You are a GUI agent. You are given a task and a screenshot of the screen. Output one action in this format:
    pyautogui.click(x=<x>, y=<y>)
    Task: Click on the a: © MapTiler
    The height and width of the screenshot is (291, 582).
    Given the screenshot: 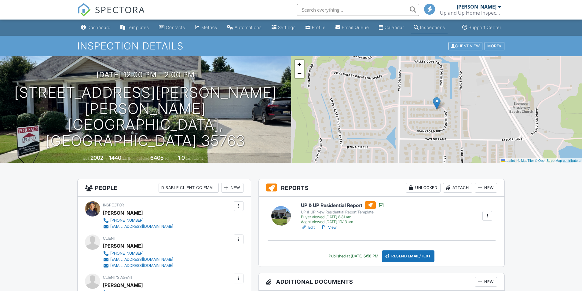 What is the action you would take?
    pyautogui.click(x=526, y=161)
    